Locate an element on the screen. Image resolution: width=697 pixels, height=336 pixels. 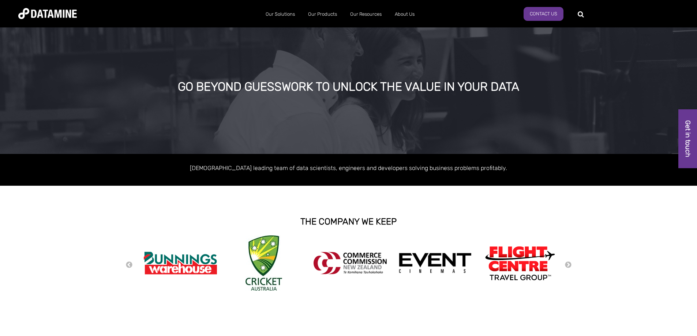
img: Datamine is located at coordinates (48, 14).